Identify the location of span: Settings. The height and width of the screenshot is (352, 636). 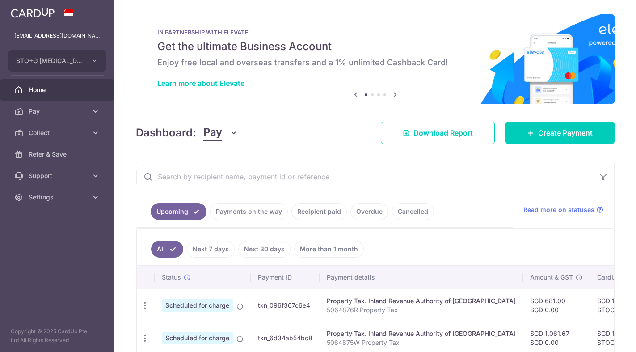
(58, 197).